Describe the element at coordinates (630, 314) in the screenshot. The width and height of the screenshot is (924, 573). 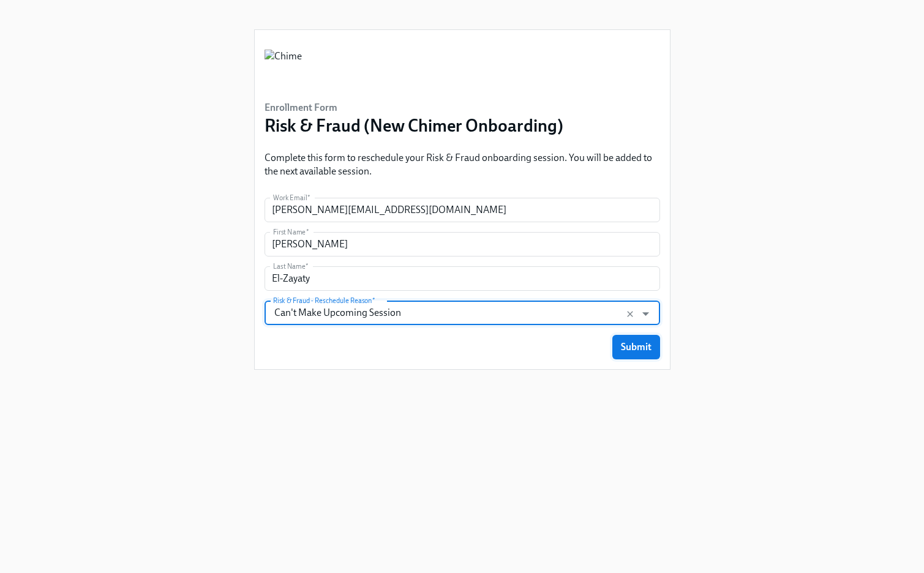
I see `button: Clear` at that location.